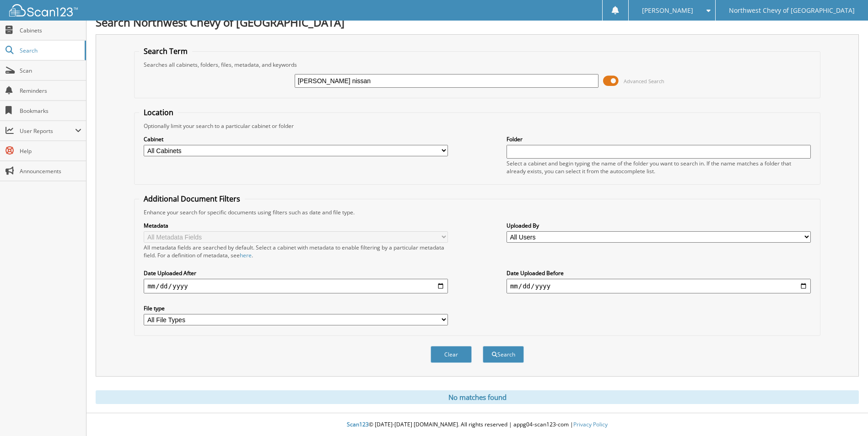  What do you see at coordinates (158, 113) in the screenshot?
I see `legend: Location` at bounding box center [158, 113].